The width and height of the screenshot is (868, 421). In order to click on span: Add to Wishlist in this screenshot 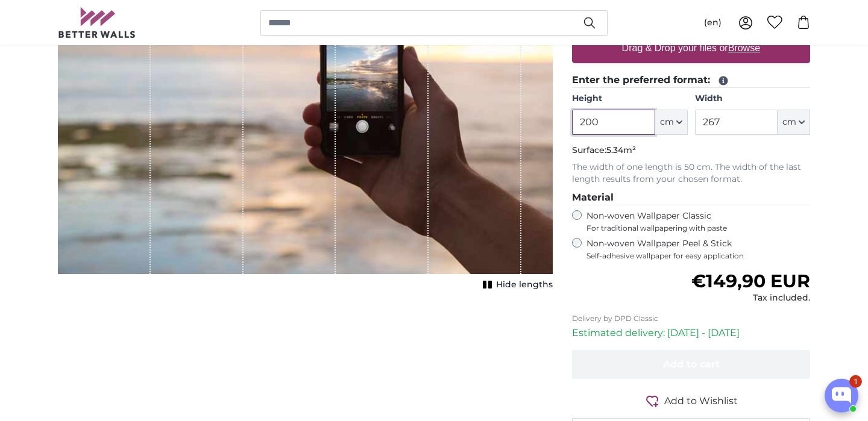, I will do `click(701, 401)`.